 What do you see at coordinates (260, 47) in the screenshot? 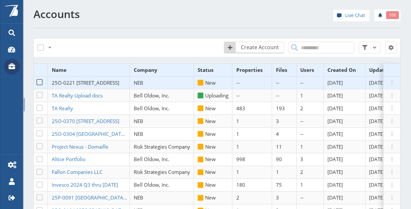
I see `span: Create Account` at bounding box center [260, 47].